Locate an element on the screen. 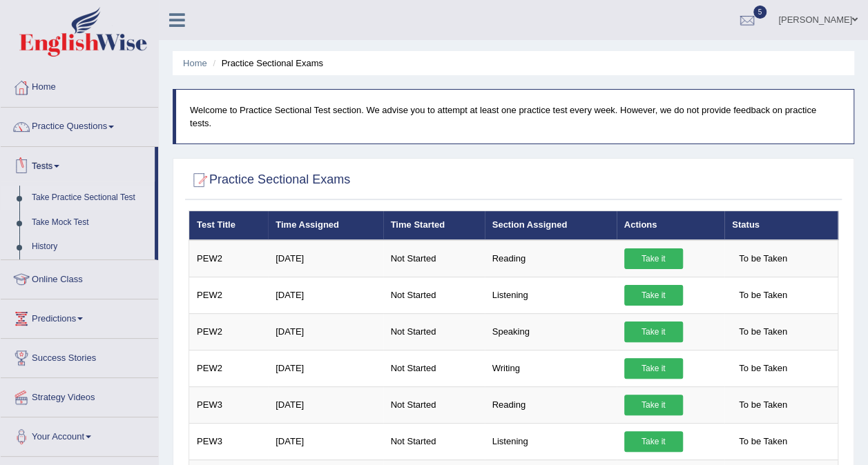 This screenshot has height=465, width=868. h2: Practice Sectional Exams is located at coordinates (269, 181).